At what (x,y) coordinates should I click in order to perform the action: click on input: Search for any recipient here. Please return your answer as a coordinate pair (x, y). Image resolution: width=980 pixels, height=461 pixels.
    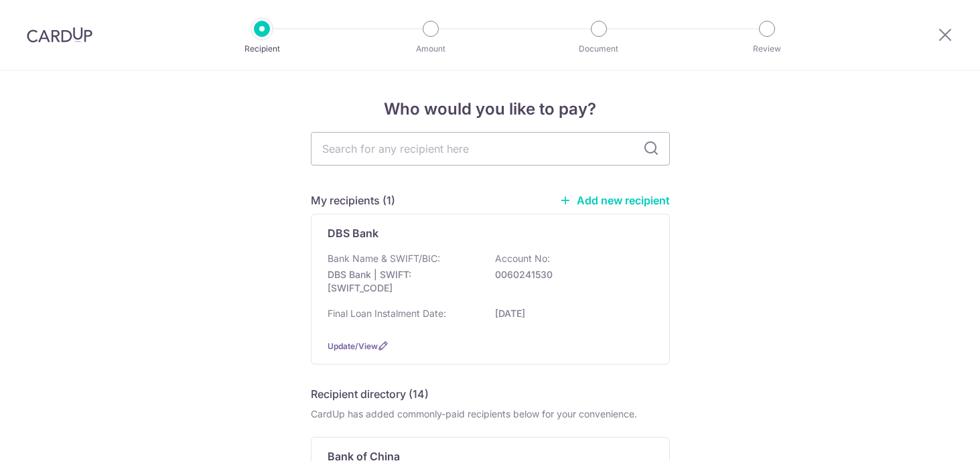
    Looking at the image, I should click on (490, 148).